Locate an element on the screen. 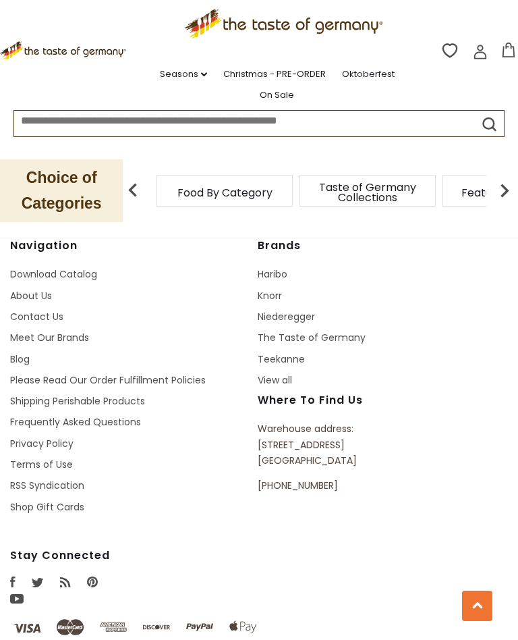 This screenshot has height=640, width=518. a: Taste of Germany Collections is located at coordinates (368, 193).